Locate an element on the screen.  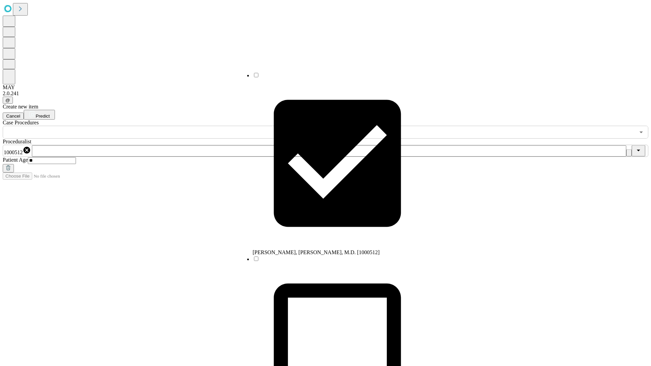
button: Open is located at coordinates (641, 132).